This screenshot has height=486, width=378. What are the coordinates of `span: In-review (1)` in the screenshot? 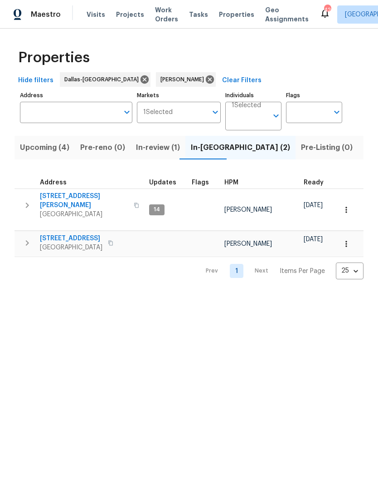 It's located at (158, 147).